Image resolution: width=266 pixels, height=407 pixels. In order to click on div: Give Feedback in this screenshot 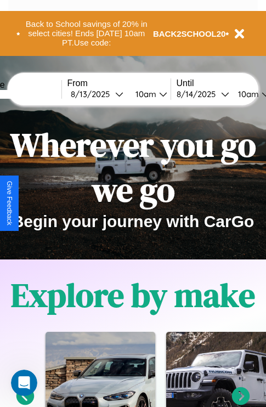, I will do `click(9, 203)`.